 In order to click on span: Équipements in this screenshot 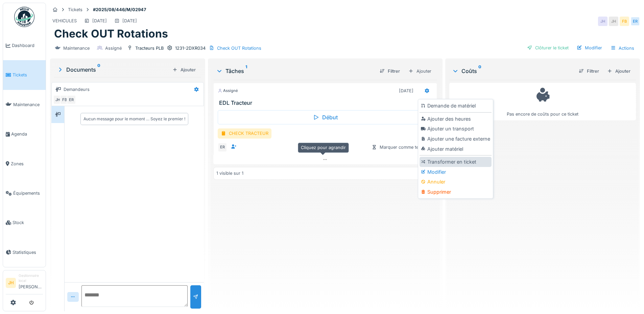, I will do `click(28, 193)`.